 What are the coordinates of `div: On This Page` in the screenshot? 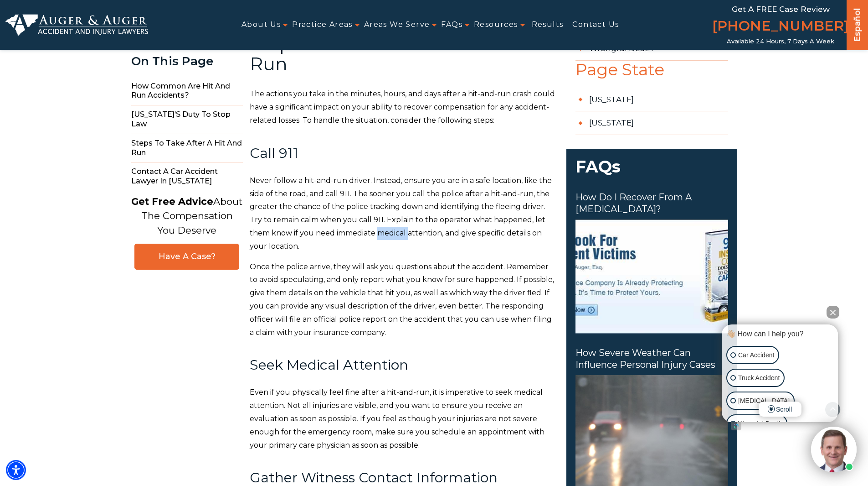 It's located at (187, 61).